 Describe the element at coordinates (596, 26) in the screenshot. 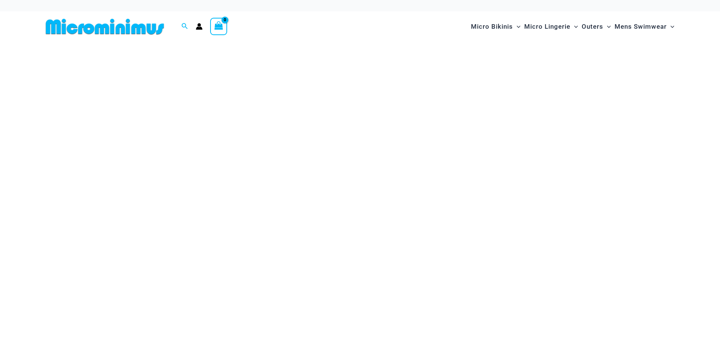

I see `a: OutersMenu ToggleMenu Toggle` at that location.